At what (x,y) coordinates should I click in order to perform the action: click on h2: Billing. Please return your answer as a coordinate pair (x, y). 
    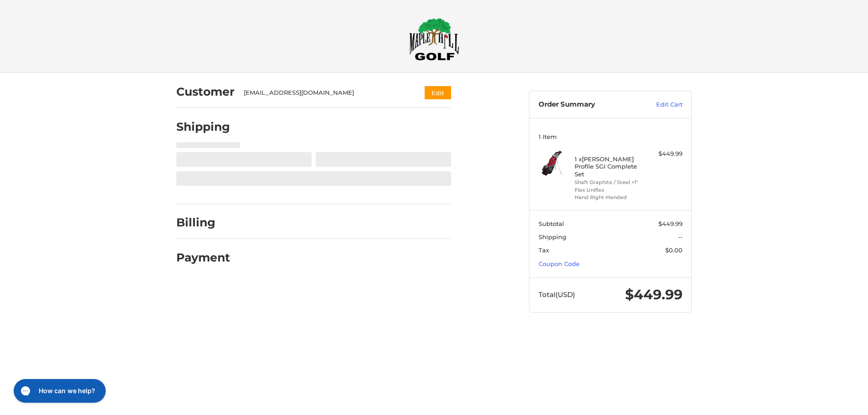
    Looking at the image, I should click on (203, 222).